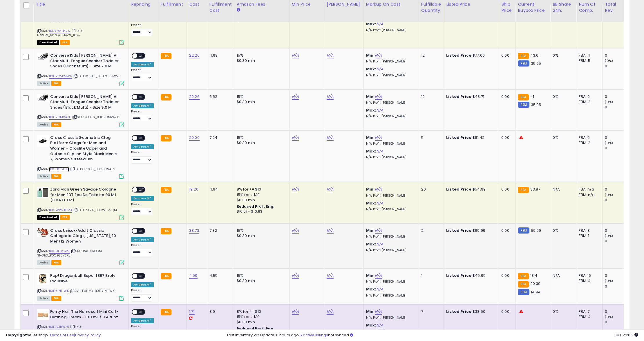 The width and height of the screenshot is (644, 341). What do you see at coordinates (43, 232) in the screenshot?
I see `img: 41G0DDiZIPL._SL40_.jpg` at bounding box center [43, 232].